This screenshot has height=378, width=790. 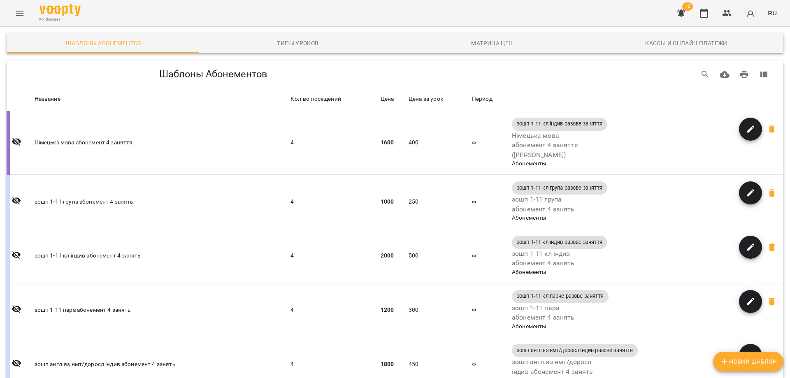 I want to click on button: Распечатать, so click(x=745, y=75).